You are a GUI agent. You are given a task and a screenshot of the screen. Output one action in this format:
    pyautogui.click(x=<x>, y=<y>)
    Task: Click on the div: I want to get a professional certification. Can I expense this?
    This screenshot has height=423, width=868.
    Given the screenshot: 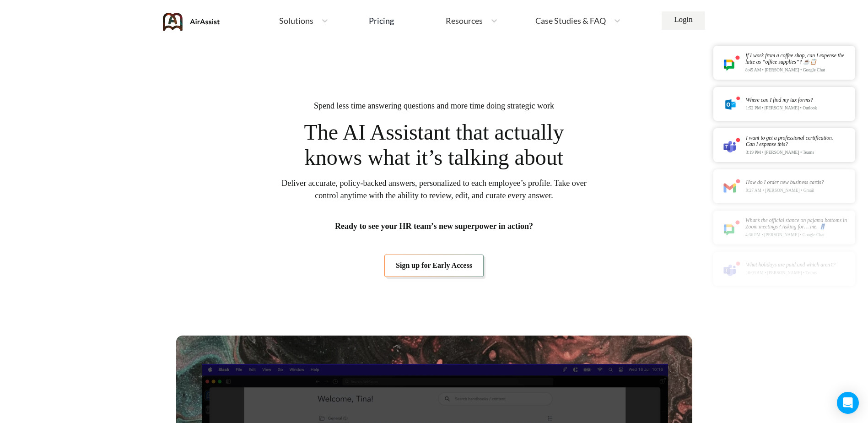 What is the action you would take?
    pyautogui.click(x=789, y=141)
    